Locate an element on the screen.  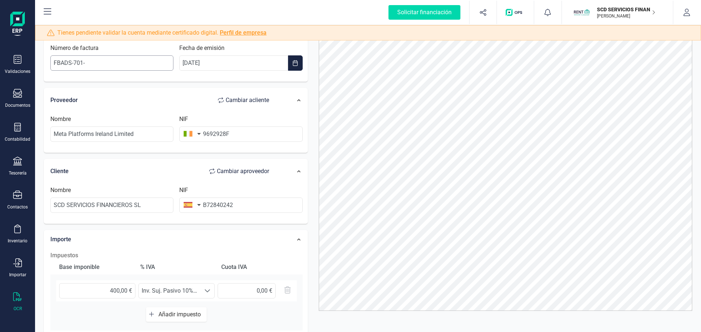
p: SCD SERVICIOS FINANCIEROS SL is located at coordinates (626, 9).